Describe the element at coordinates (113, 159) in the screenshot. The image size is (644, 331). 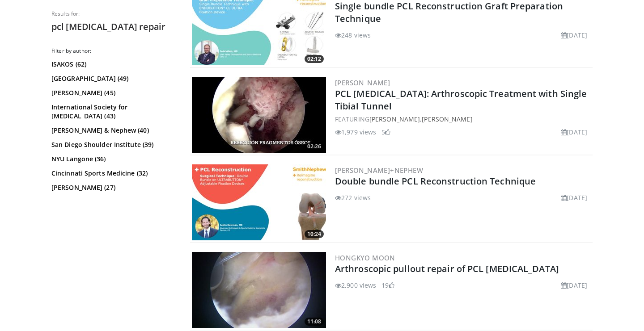
I see `a: NYU Langone (36)` at that location.